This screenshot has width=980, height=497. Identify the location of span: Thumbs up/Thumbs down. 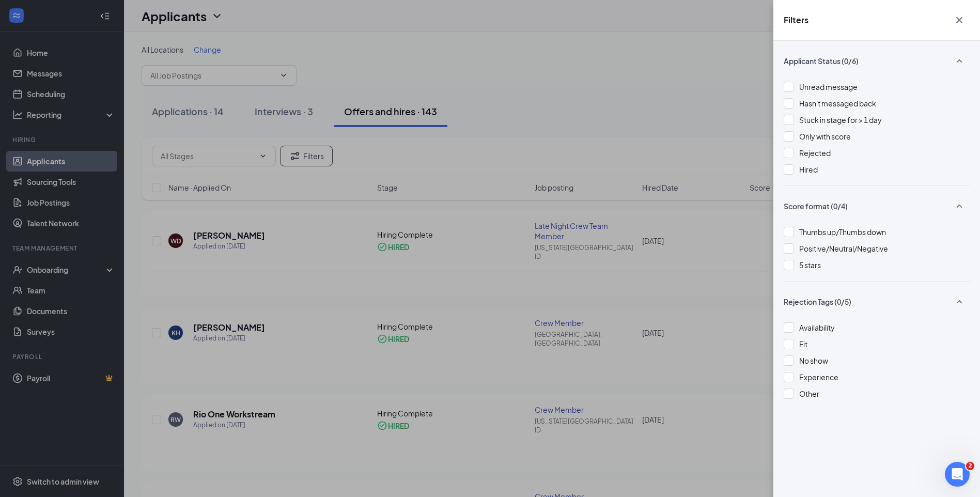
(843, 232).